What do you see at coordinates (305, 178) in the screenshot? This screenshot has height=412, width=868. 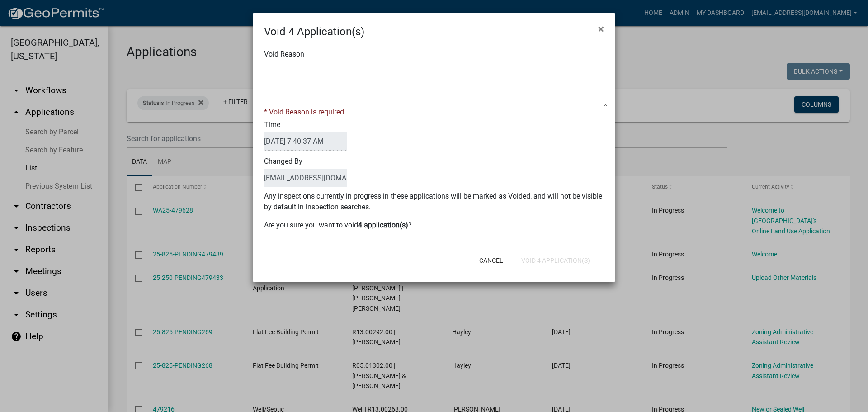 I see `input: BulkActionUser` at bounding box center [305, 178].